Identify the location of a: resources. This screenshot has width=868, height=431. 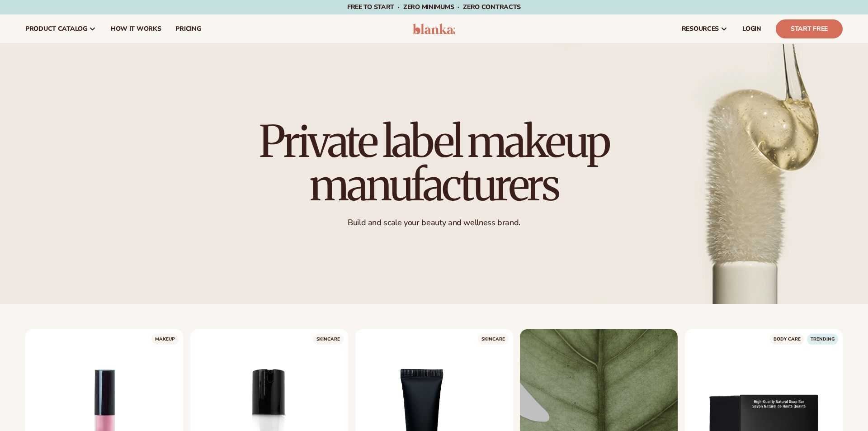
(705, 29).